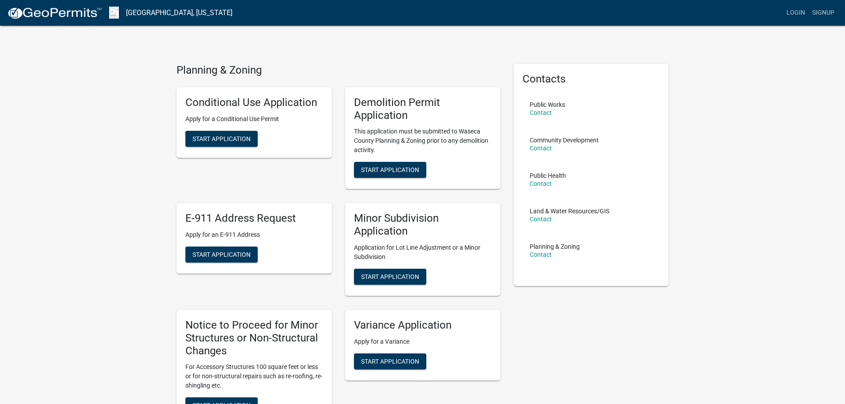 Image resolution: width=845 pixels, height=404 pixels. I want to click on h5: Notice to Proceed for Minor Structures or Non-Structural Changes, so click(254, 338).